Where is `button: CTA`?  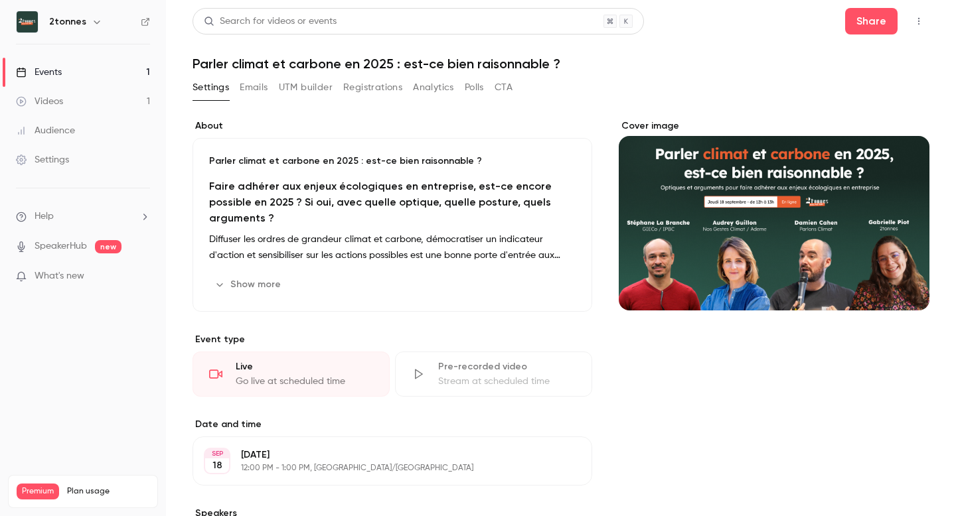
button: CTA is located at coordinates (503, 88).